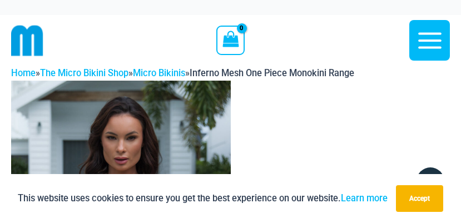 The height and width of the screenshot is (223, 461). I want to click on p: This website uses cookies to ensure you get the best experience on our website., so click(202, 198).